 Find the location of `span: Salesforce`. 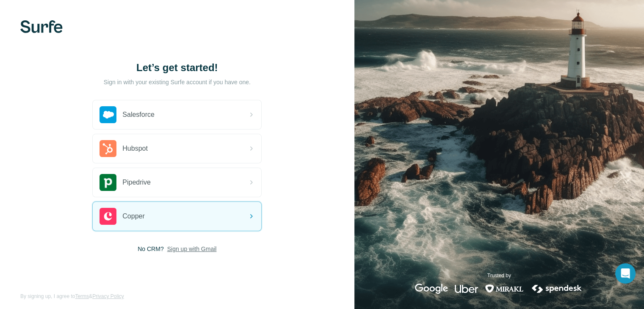

span: Salesforce is located at coordinates (139, 115).